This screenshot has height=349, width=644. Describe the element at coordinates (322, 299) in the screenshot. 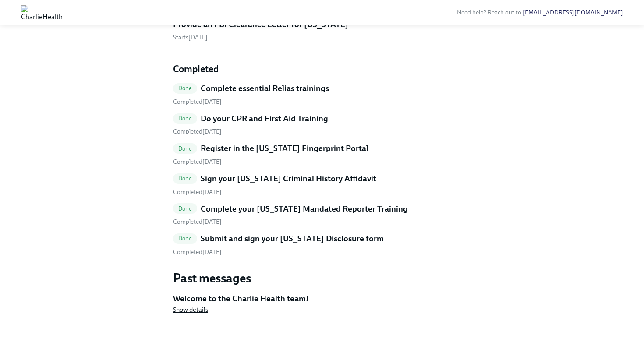

I see `h5: Welcome to the Charlie Health team!` at that location.